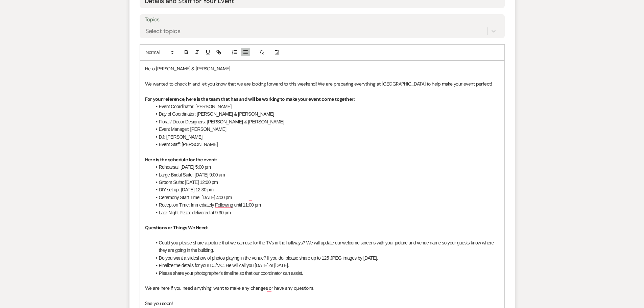  What do you see at coordinates (319, 84) in the screenshot?
I see `span: We wanted to check in and let you know that we are looking forward to this weekend! We are prepar...` at bounding box center [319, 84].